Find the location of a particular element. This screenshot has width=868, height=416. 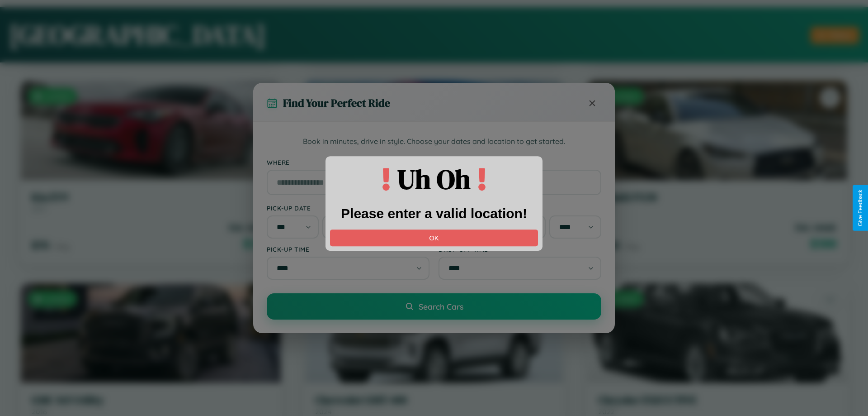

label: Pick-up Date is located at coordinates (348, 208).